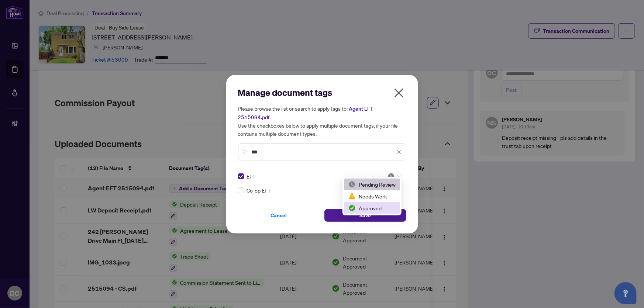 This screenshot has height=308, width=644. What do you see at coordinates (395, 176) in the screenshot?
I see `span: Pending Review` at bounding box center [395, 176].